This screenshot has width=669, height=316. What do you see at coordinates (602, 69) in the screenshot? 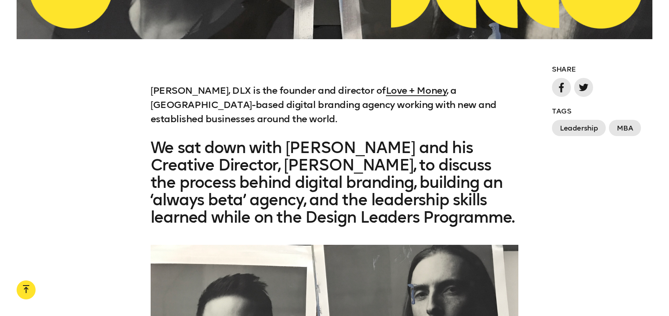
I see `h6: Share` at bounding box center [602, 69].